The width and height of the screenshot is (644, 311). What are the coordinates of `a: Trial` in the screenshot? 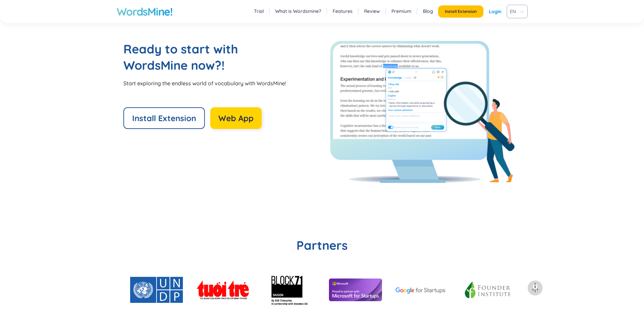 It's located at (259, 11).